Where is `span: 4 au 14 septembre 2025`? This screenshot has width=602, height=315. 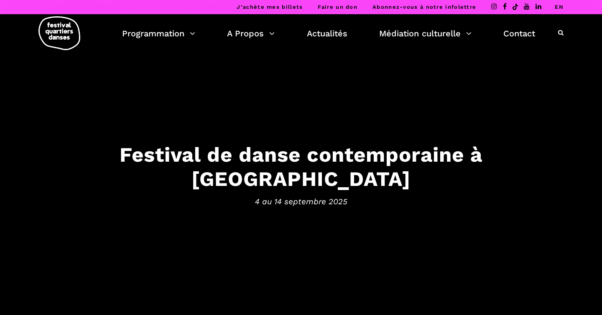
span: 4 au 14 septembre 2025 is located at coordinates (301, 202).